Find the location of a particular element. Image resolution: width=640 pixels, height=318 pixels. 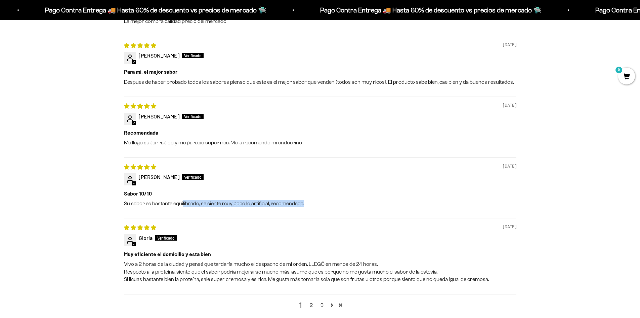

a: Page 49 is located at coordinates (341, 304).